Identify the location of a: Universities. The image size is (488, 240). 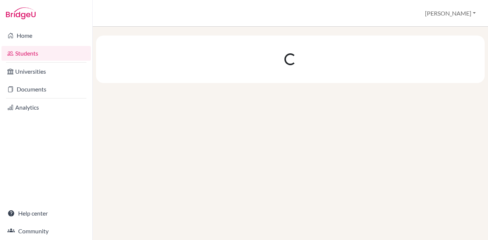
(46, 72).